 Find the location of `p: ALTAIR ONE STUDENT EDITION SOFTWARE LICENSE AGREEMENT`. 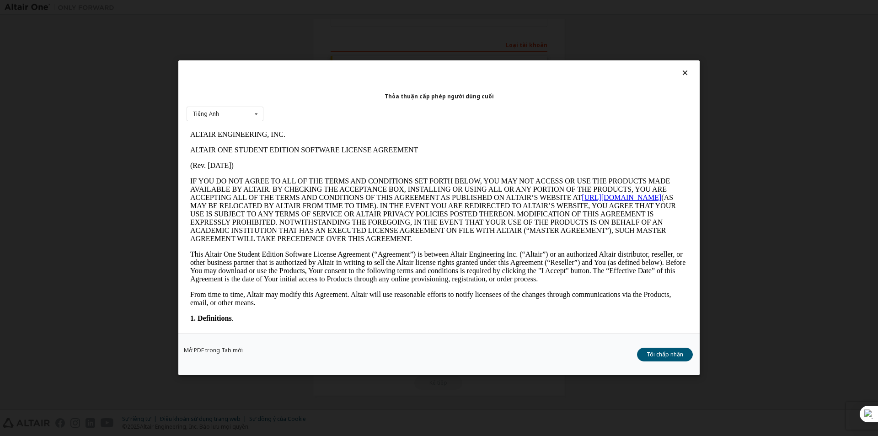

p: ALTAIR ONE STUDENT EDITION SOFTWARE LICENSE AGREEMENT is located at coordinates (252, 23).